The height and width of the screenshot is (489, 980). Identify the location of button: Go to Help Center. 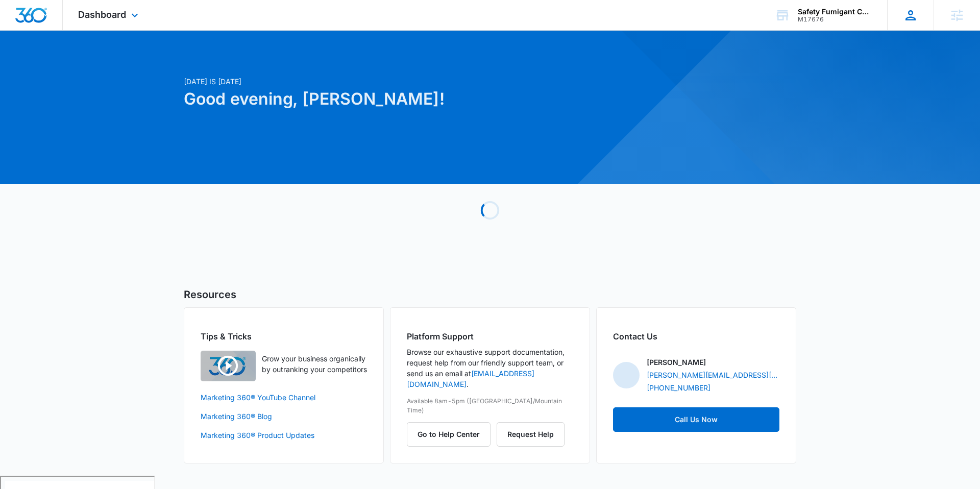
(449, 434).